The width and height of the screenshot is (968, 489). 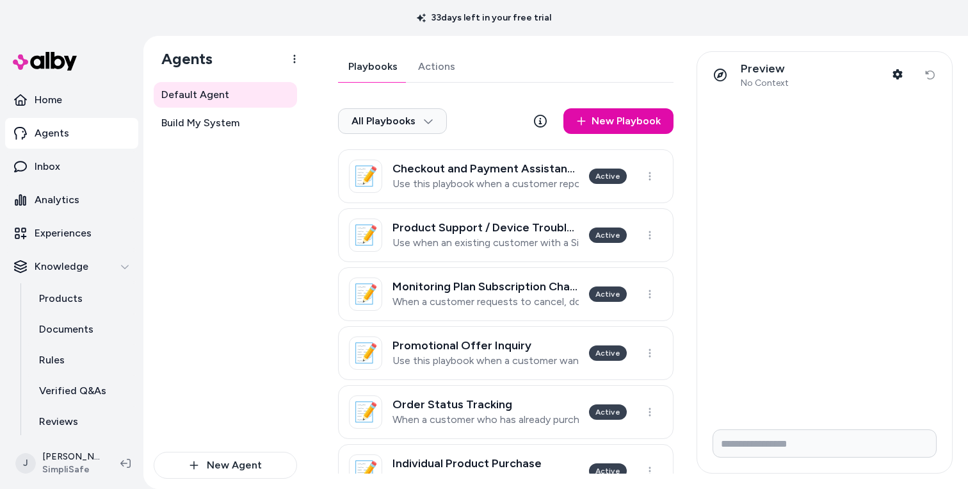 I want to click on a: Playbooks, so click(x=373, y=67).